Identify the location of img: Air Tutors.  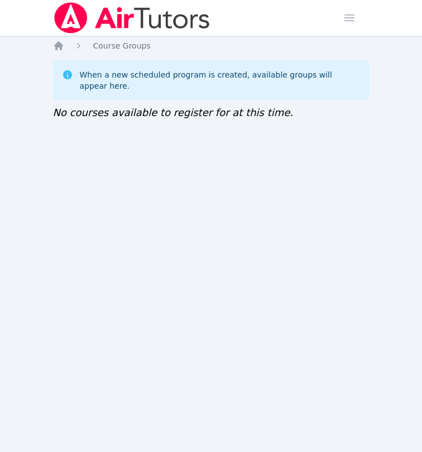
(132, 18).